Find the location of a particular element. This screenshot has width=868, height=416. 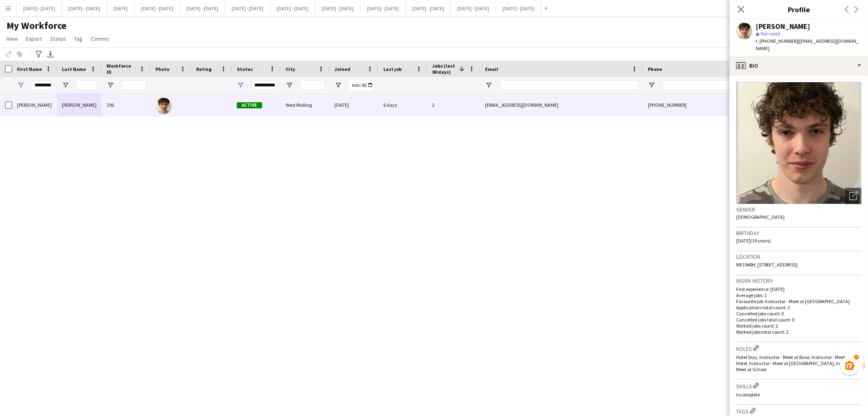

span: Tag is located at coordinates (78, 39).